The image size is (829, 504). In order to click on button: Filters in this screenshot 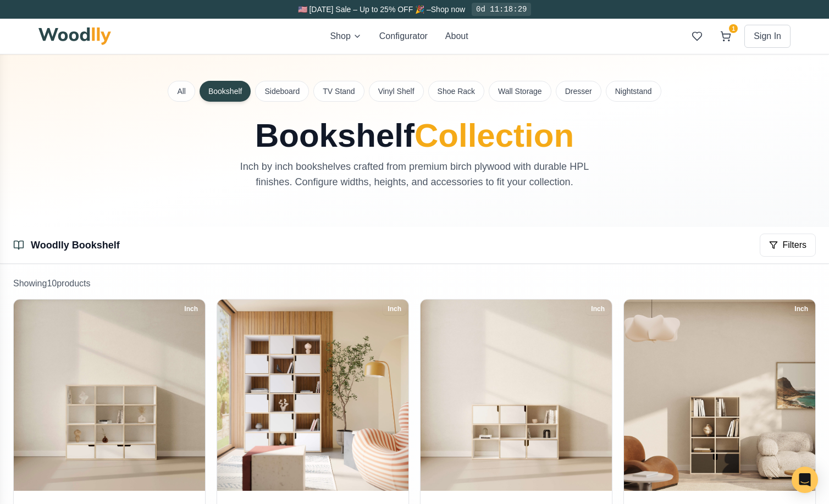, I will do `click(788, 245)`.